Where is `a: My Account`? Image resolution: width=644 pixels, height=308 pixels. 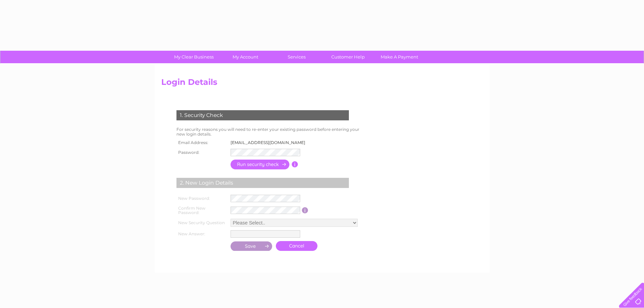
a: My Account is located at coordinates (245, 57).